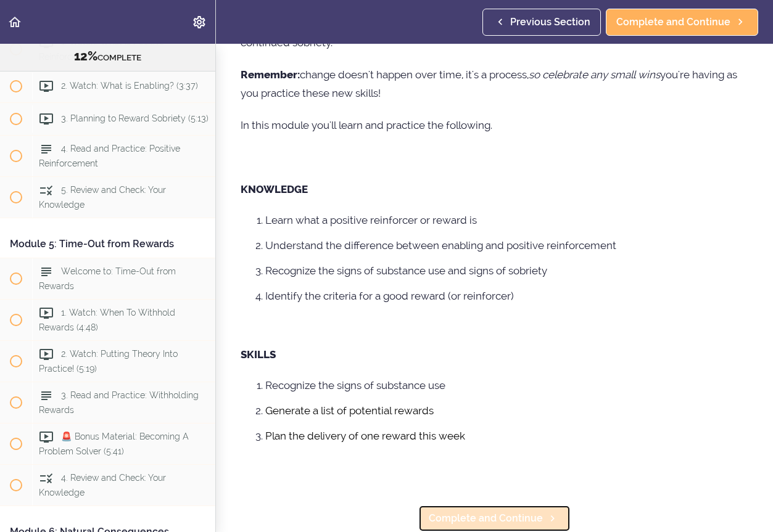 Image resolution: width=773 pixels, height=532 pixels. Describe the element at coordinates (365, 436) in the screenshot. I see `span: Plan the delivery of one reward this week` at that location.